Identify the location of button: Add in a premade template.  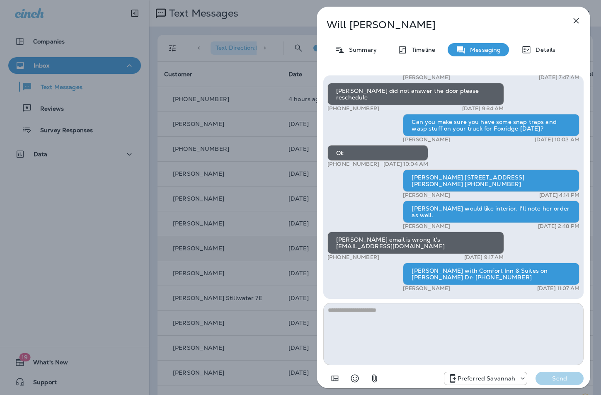
(335, 379).